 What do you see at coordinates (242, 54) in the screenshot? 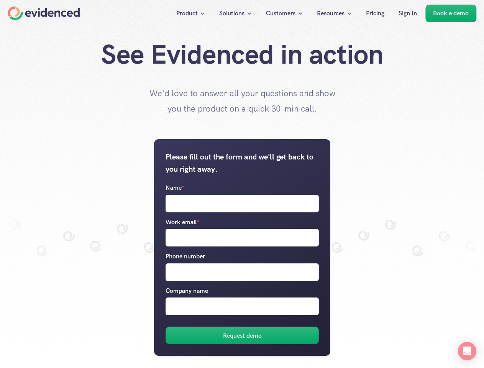
I see `h1: See Evidenced in action` at bounding box center [242, 54].